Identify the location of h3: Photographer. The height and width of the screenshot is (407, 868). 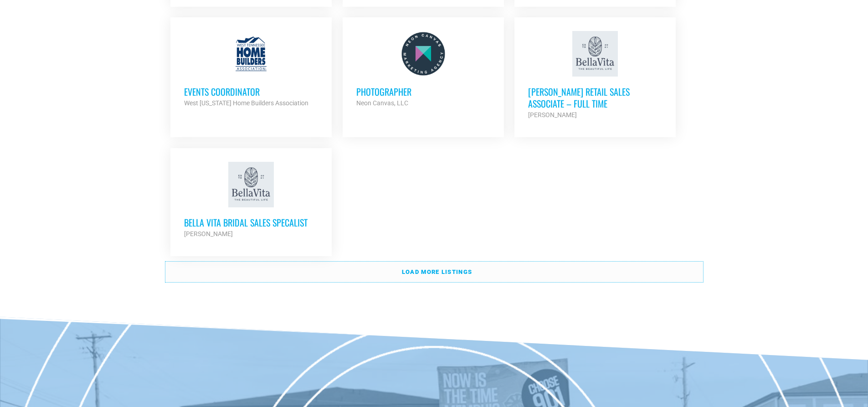
(423, 92).